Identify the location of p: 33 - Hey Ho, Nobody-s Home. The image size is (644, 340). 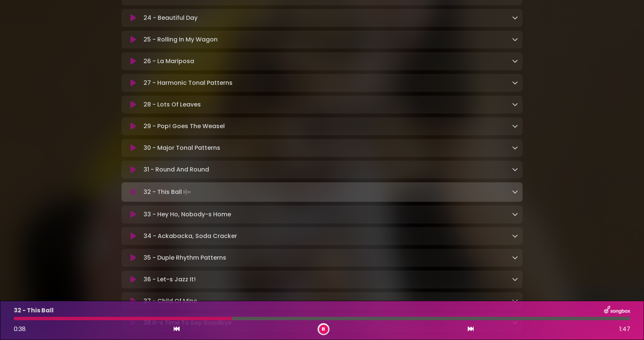
(187, 214).